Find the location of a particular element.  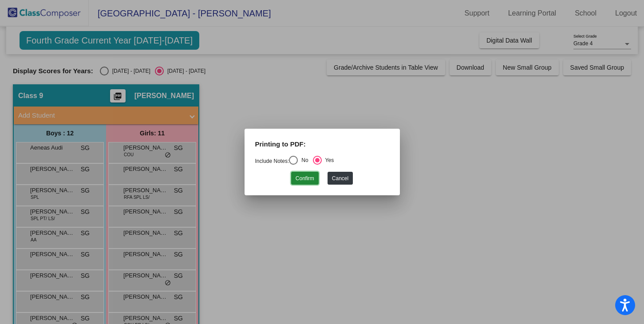

button: Confirm is located at coordinates (305, 178).